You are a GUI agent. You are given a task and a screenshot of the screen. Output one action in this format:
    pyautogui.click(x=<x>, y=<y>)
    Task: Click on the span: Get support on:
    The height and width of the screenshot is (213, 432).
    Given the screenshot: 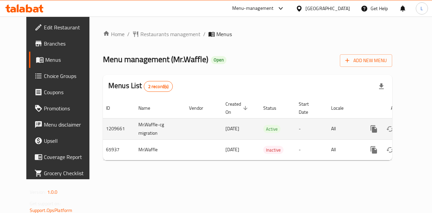 What is the action you would take?
    pyautogui.click(x=45, y=203)
    